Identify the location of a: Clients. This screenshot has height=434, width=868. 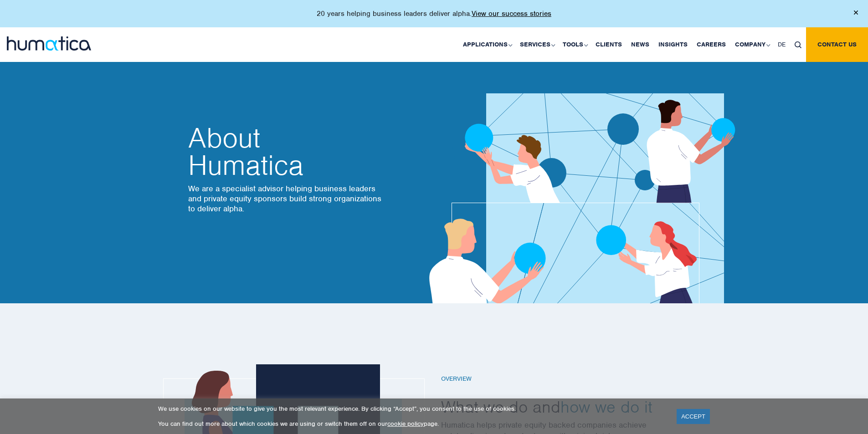
(609, 45).